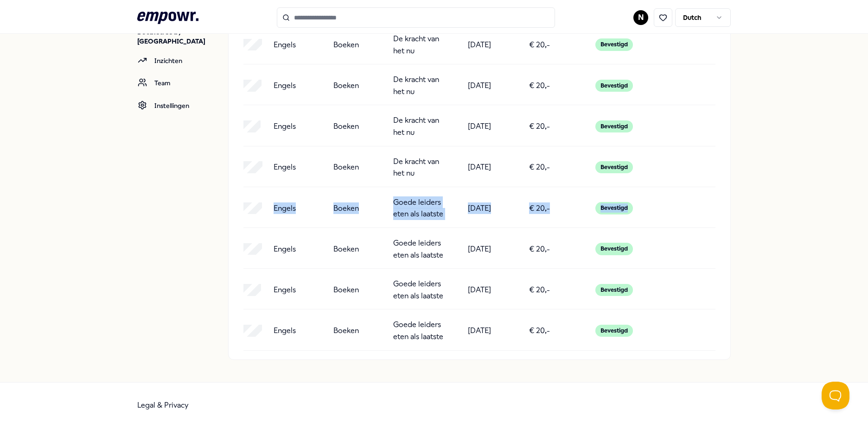 This screenshot has height=428, width=868. Describe the element at coordinates (641, 18) in the screenshot. I see `button: N` at that location.